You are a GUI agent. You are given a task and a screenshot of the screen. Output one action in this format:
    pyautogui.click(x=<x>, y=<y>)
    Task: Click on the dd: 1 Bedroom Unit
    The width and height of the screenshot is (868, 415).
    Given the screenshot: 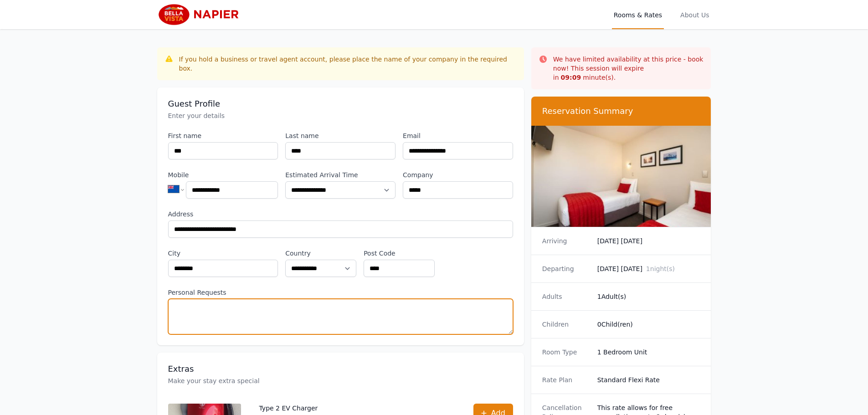 What is the action you would take?
    pyautogui.click(x=649, y=352)
    